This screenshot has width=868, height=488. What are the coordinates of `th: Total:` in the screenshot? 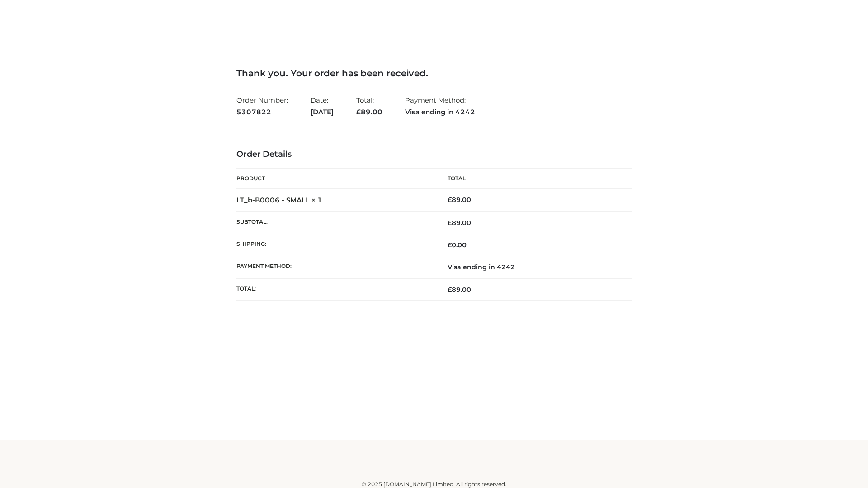 It's located at (335, 289).